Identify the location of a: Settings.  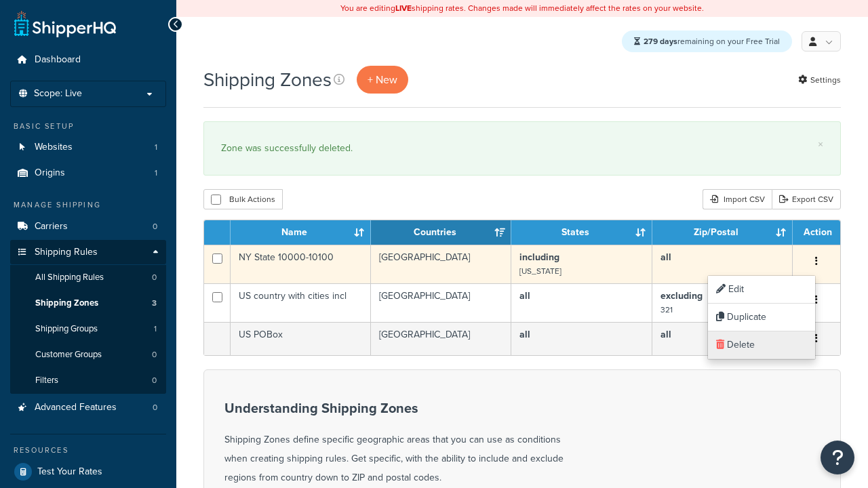
(819, 80).